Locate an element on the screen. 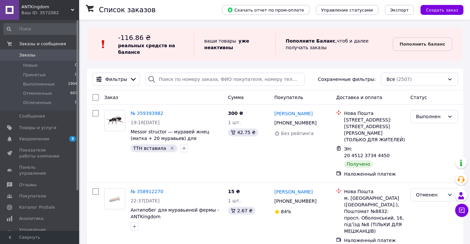 Image resolution: width=470 pixels, height=244 pixels. div: ваши товары is located at coordinates (235, 44).